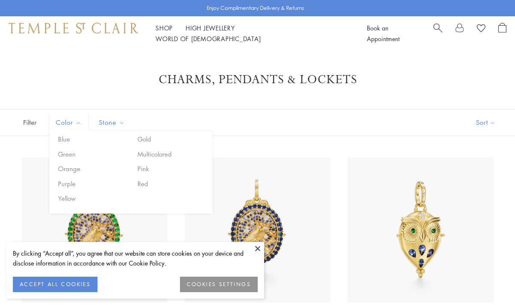 The width and height of the screenshot is (515, 305). Describe the element at coordinates (258, 231) in the screenshot. I see `img: 18K Blue Sapphire Nocturne Owl Locket` at that location.